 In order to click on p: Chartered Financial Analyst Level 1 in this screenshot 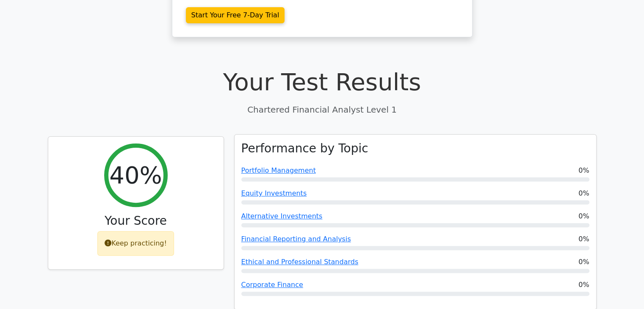, I will do `click(322, 110)`.